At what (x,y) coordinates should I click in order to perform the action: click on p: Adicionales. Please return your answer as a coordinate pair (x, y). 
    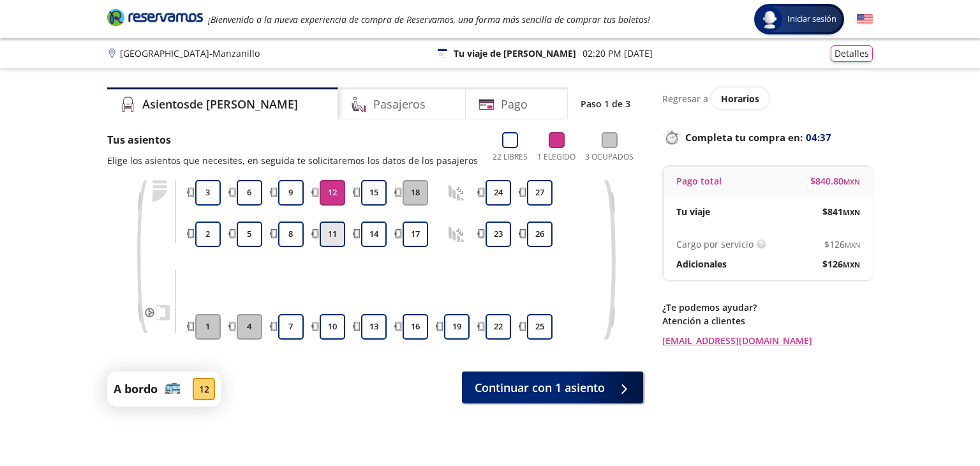
    Looking at the image, I should click on (702, 264).